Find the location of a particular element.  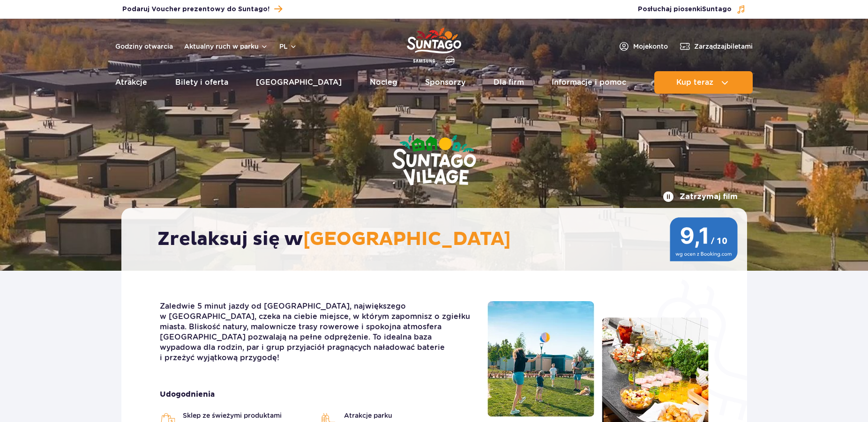

a: Sponsorzy is located at coordinates (445, 82).